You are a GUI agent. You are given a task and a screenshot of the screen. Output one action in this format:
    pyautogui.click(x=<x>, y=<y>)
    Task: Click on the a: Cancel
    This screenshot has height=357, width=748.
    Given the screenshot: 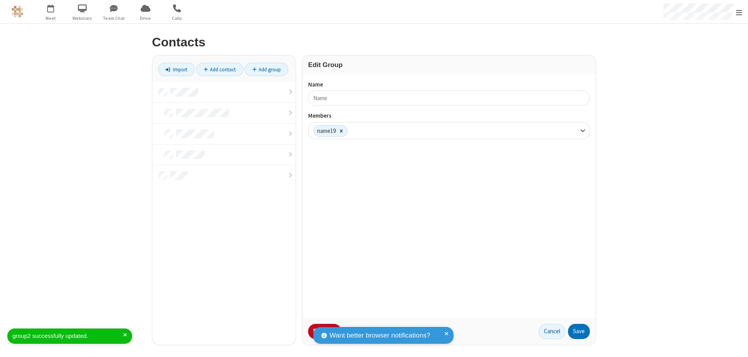 What is the action you would take?
    pyautogui.click(x=552, y=332)
    